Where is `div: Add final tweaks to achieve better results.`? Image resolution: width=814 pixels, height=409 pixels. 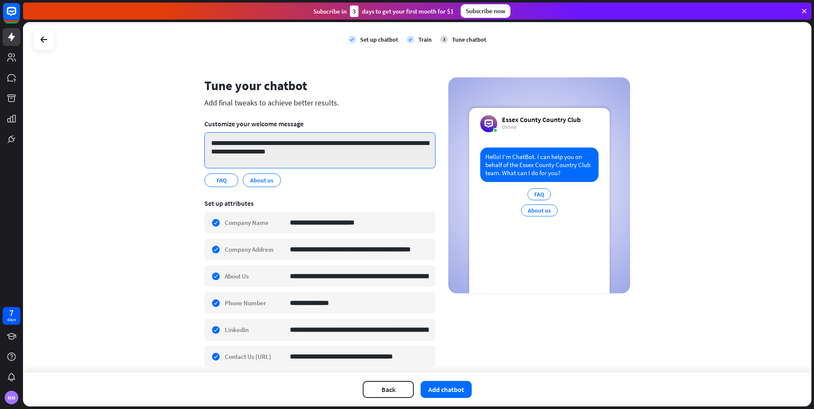 div: Add final tweaks to achieve better results. is located at coordinates (320, 103).